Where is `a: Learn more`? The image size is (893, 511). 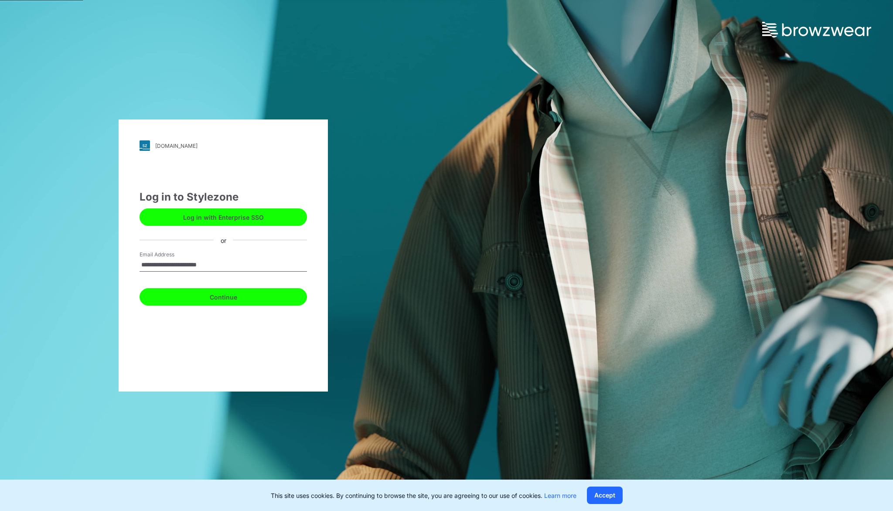 a: Learn more is located at coordinates (560, 495).